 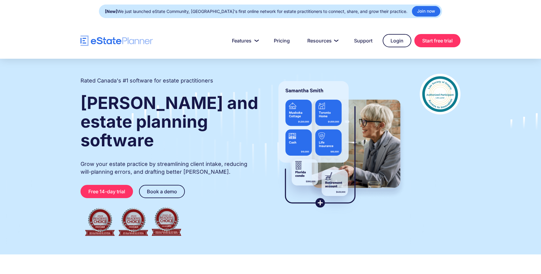 What do you see at coordinates (117, 41) in the screenshot?
I see `a: home` at bounding box center [117, 41].